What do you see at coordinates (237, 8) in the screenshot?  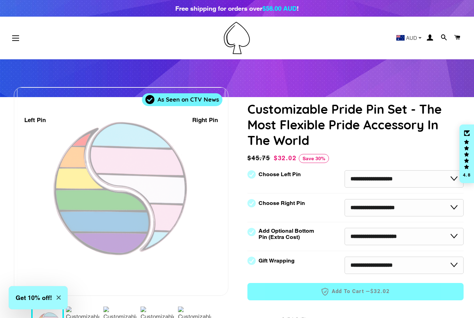 I see `div: Free shipping for orders over !` at bounding box center [237, 8].